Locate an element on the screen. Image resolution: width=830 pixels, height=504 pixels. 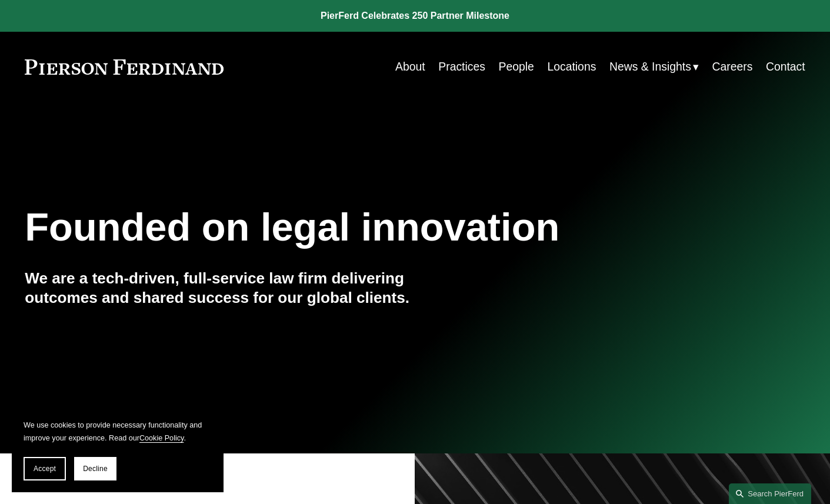
span: News & Insights is located at coordinates (650, 67).